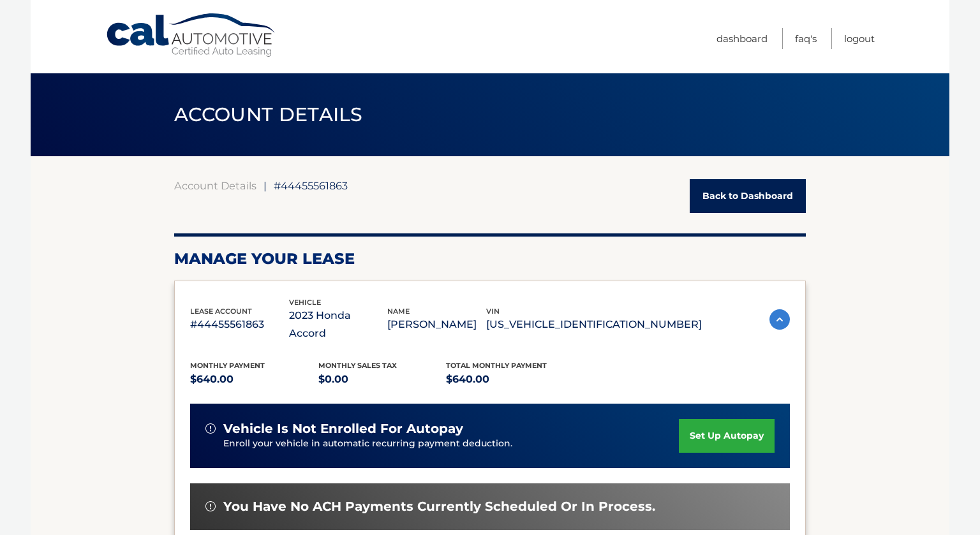  Describe the element at coordinates (227, 366) in the screenshot. I see `span: Monthly Payment` at that location.